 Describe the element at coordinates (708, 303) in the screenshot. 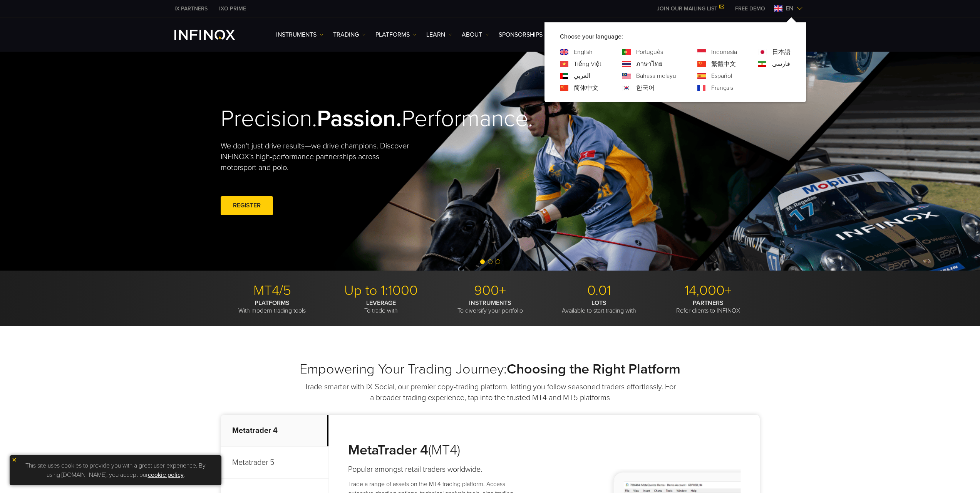

I see `strong: PARTNERS` at that location.